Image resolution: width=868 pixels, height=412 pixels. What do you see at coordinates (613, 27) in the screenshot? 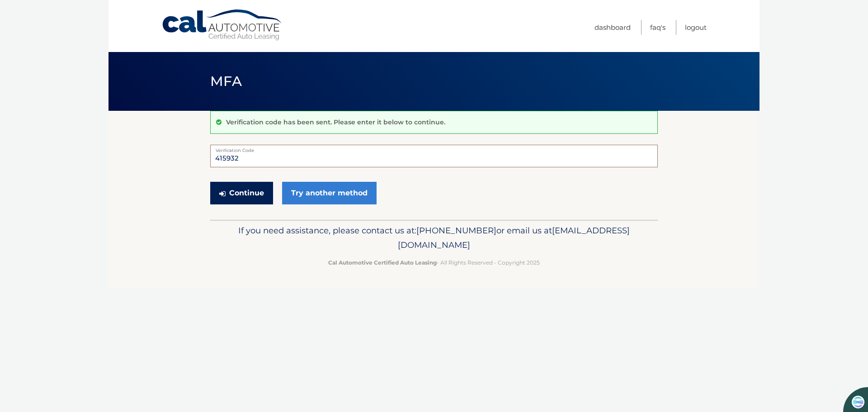
I see `a: Dashboard` at bounding box center [613, 27].